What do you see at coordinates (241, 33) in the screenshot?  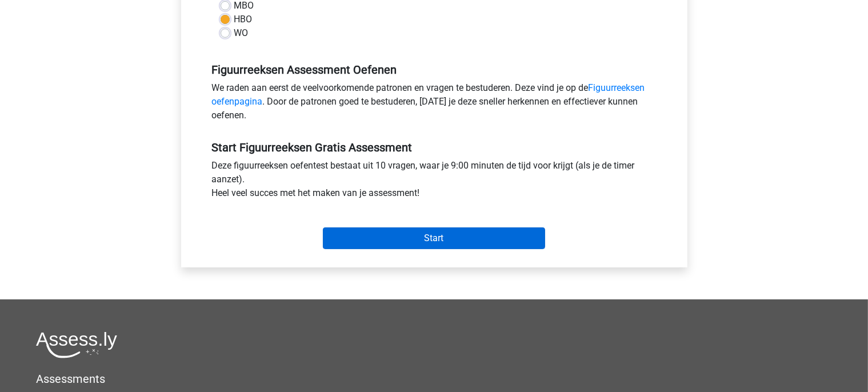 I see `label: WO` at bounding box center [241, 33].